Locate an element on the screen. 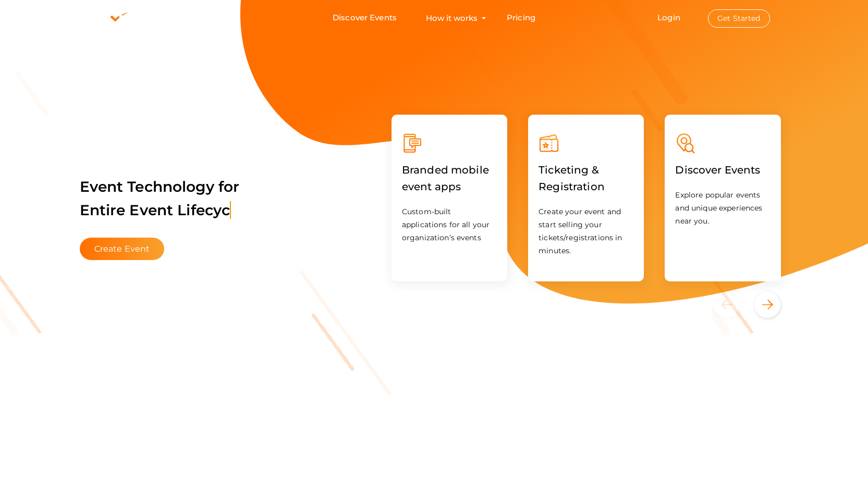  button: Get Started is located at coordinates (739, 18).